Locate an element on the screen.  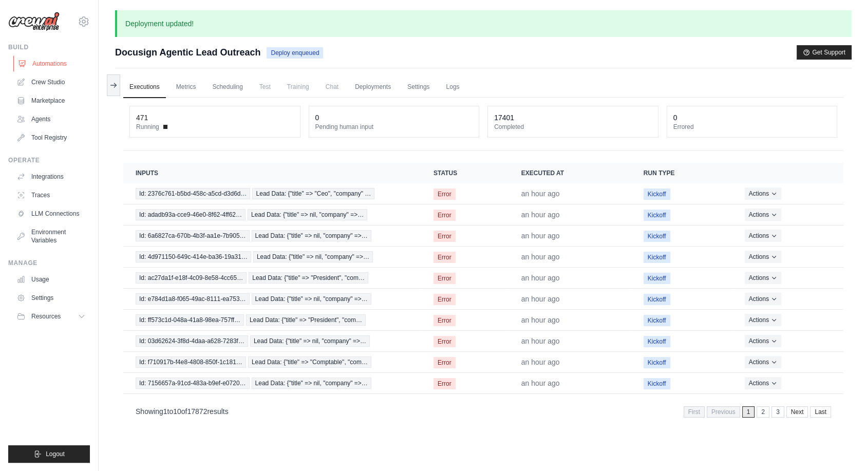
dt: Errored is located at coordinates (752, 127).